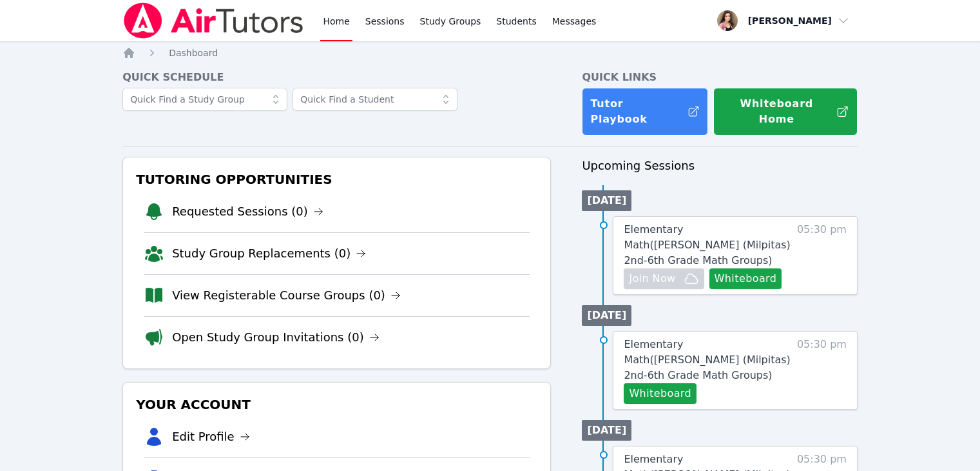  Describe the element at coordinates (574, 21) in the screenshot. I see `span: Messages` at that location.